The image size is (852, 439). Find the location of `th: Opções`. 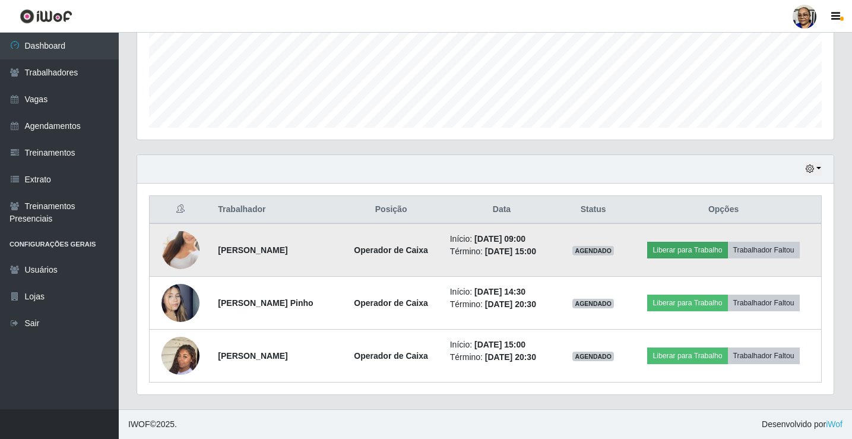

th: Opções is located at coordinates (724, 210).